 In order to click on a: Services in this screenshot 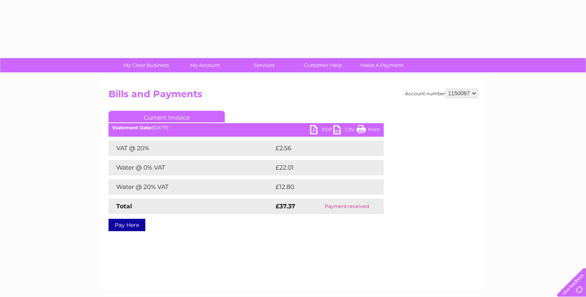, I will do `click(264, 65)`.